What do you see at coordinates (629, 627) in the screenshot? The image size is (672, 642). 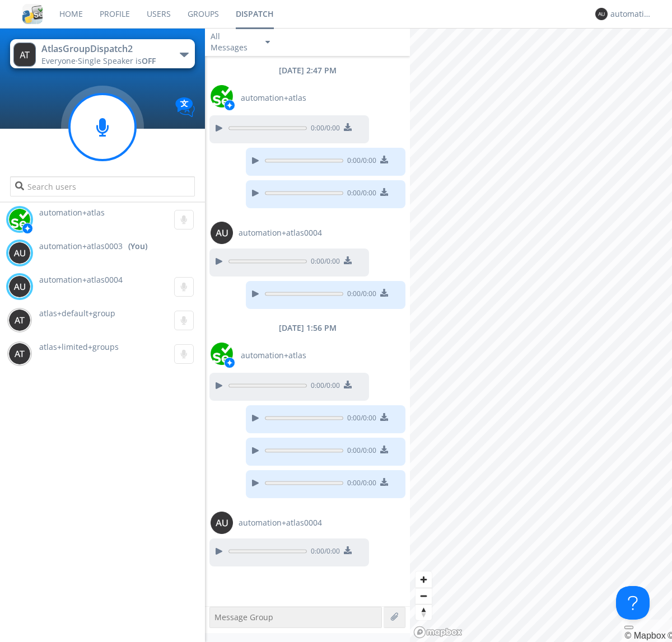 I see `button: Toggle attribution` at bounding box center [629, 627].